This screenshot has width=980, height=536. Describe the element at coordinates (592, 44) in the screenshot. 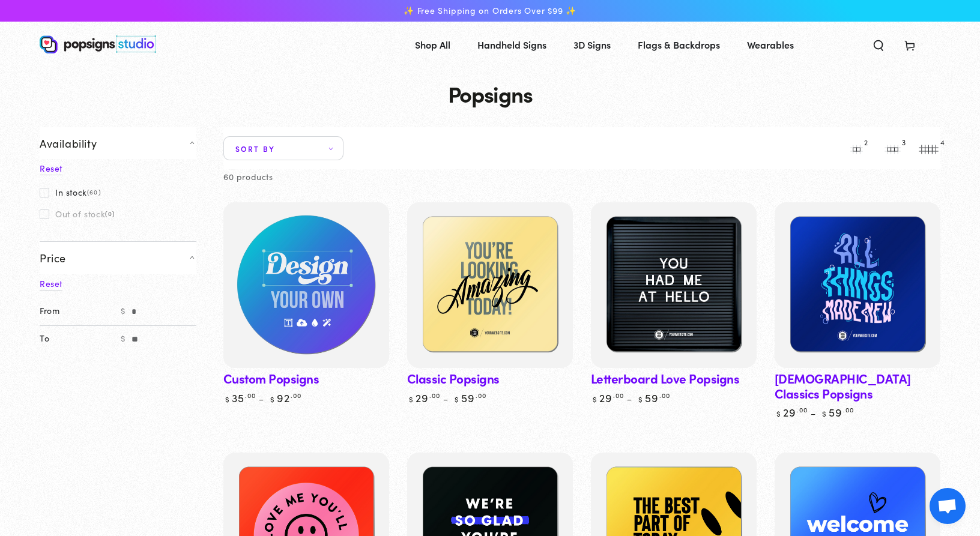

I see `span: 3D Signs` at that location.